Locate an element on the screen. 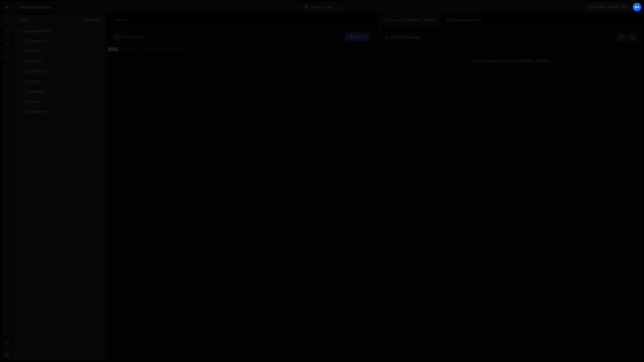 This screenshot has height=362, width=644. div: 15957/42641.css is located at coordinates (62, 112).